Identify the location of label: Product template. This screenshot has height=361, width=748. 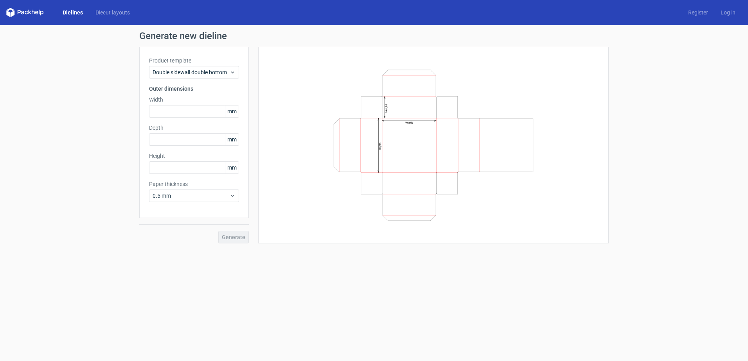
(194, 61).